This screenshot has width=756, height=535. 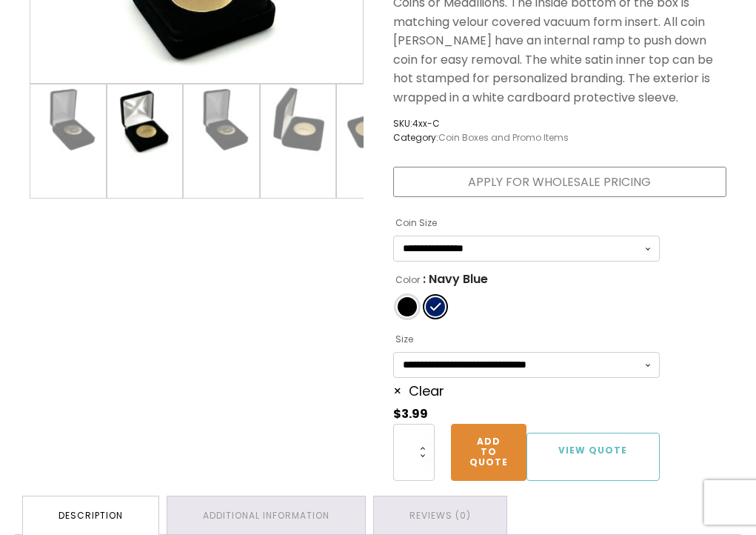 What do you see at coordinates (426, 123) in the screenshot?
I see `span: 4xx-C` at bounding box center [426, 123].